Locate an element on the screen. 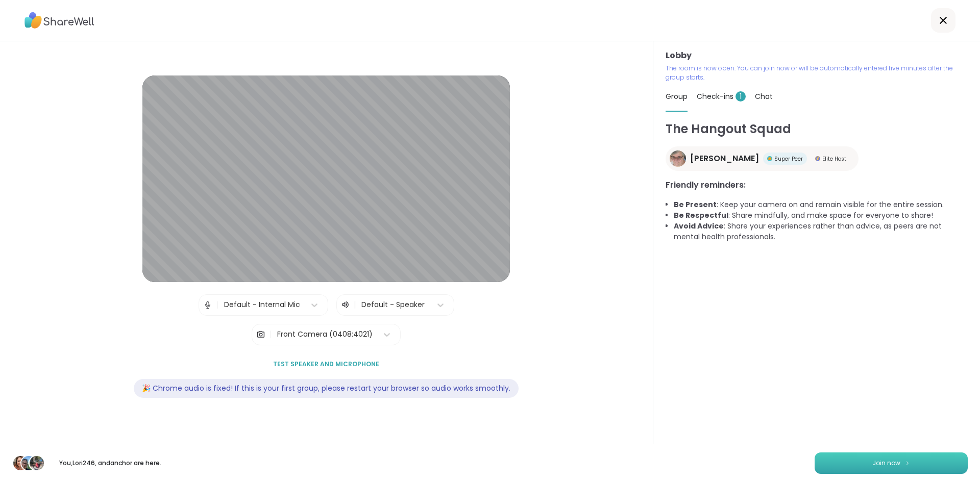  img: Susan is located at coordinates (677, 159).